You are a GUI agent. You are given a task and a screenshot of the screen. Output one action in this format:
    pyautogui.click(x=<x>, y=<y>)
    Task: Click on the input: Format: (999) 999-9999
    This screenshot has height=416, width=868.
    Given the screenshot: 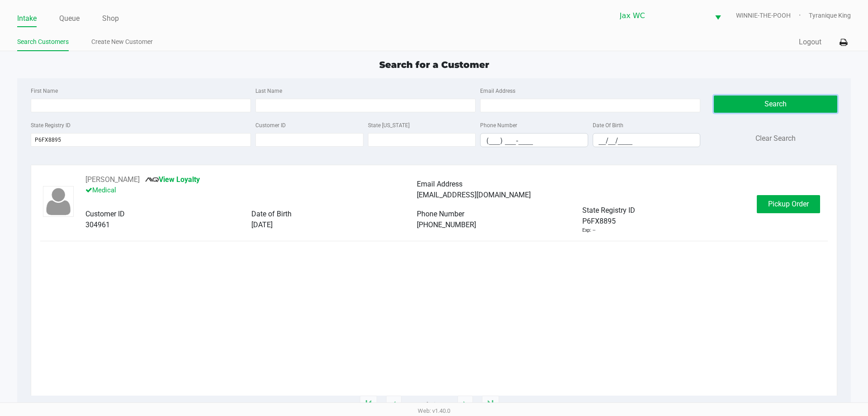 What is the action you would take?
    pyautogui.click(x=534, y=140)
    